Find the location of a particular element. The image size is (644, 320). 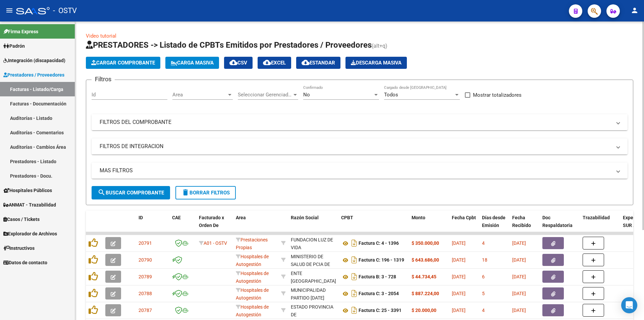

span: Razón Social is located at coordinates (305, 218).